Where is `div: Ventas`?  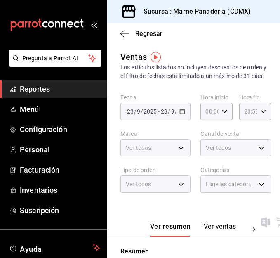
div: Ventas is located at coordinates (134, 57).